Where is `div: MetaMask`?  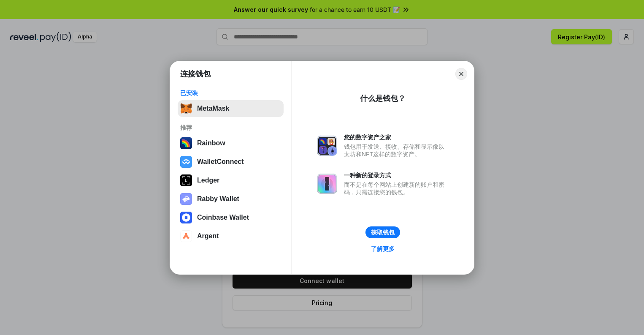
div: MetaMask is located at coordinates (213, 108).